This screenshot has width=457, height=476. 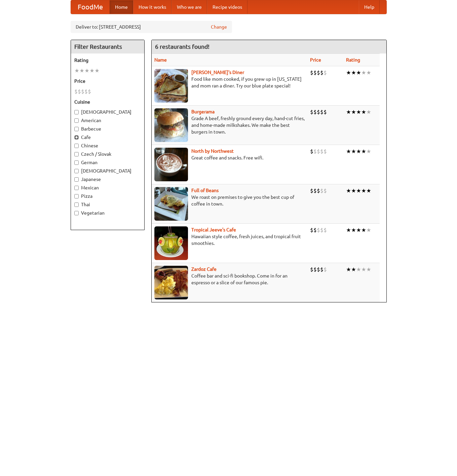 What do you see at coordinates (212, 151) in the screenshot?
I see `a: North by Northwest` at bounding box center [212, 151].